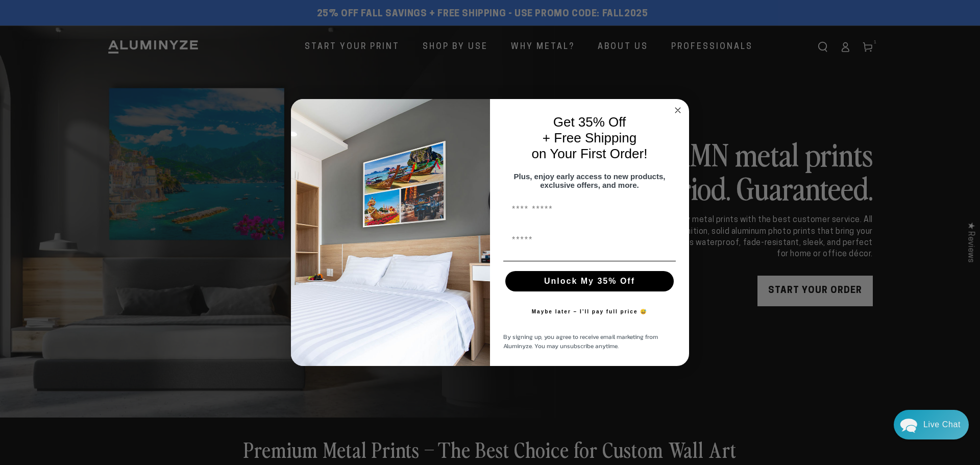 Image resolution: width=980 pixels, height=465 pixels. Describe the element at coordinates (589, 138) in the screenshot. I see `span: + Free Shipping` at that location.